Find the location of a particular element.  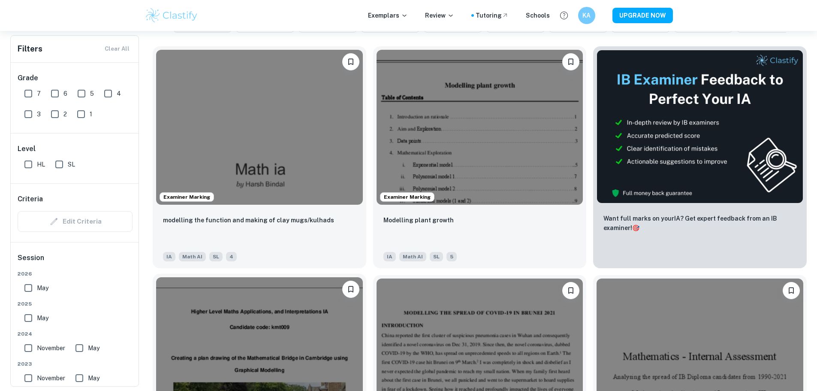

img: Clastify logo is located at coordinates (172, 15).